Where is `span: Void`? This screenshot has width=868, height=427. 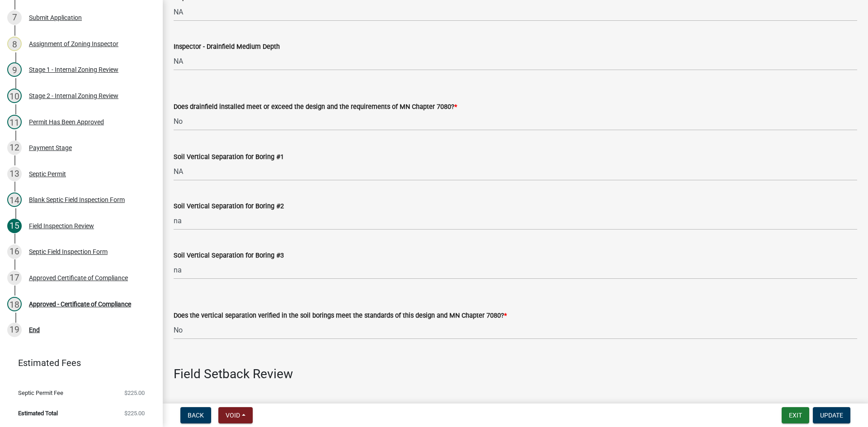 span: Void is located at coordinates (233, 416).